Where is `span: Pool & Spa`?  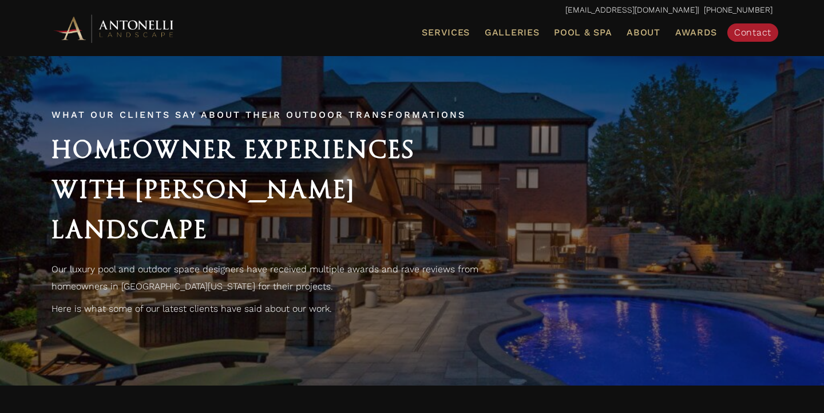 span: Pool & Spa is located at coordinates (583, 32).